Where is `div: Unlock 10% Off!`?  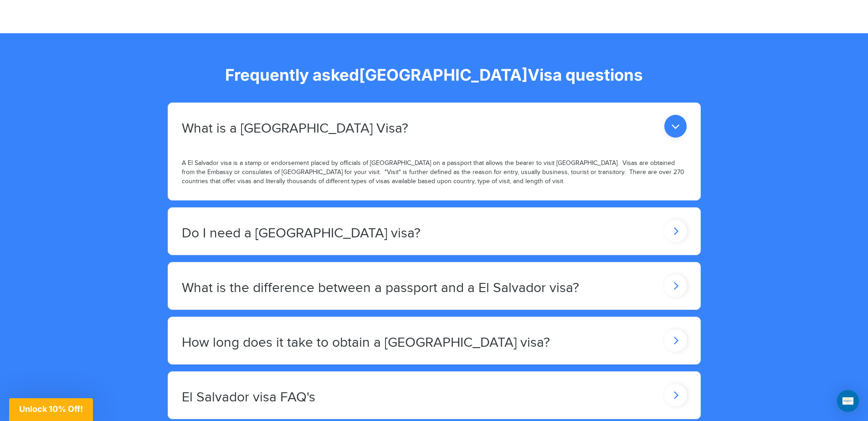 div: Unlock 10% Off! is located at coordinates (51, 410).